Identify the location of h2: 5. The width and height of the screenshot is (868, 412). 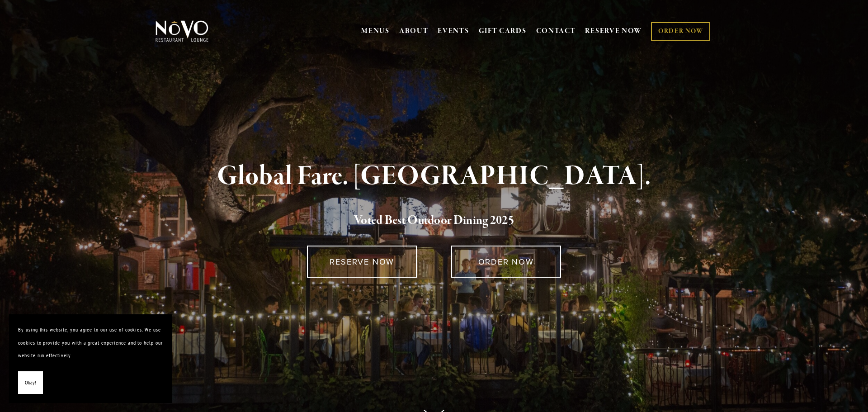
(434, 220).